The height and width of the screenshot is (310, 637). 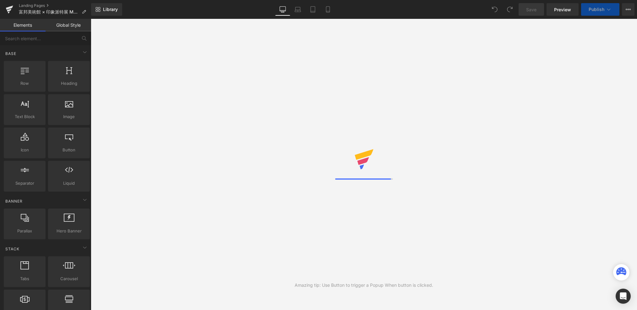 I want to click on a: Tablet, so click(x=313, y=9).